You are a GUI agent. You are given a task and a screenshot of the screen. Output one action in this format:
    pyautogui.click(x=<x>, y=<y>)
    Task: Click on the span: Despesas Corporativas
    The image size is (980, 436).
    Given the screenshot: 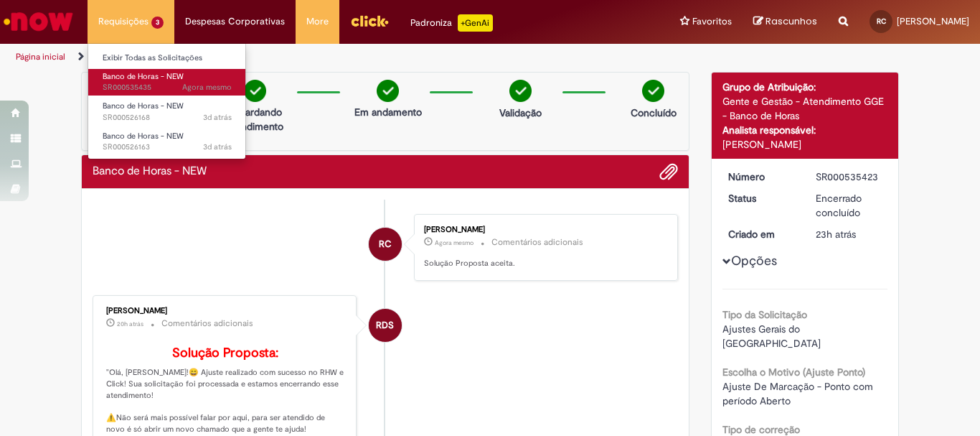 What is the action you would take?
    pyautogui.click(x=235, y=21)
    